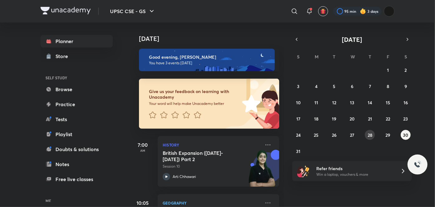  I want to click on h6: SELF STUDY, so click(77, 78).